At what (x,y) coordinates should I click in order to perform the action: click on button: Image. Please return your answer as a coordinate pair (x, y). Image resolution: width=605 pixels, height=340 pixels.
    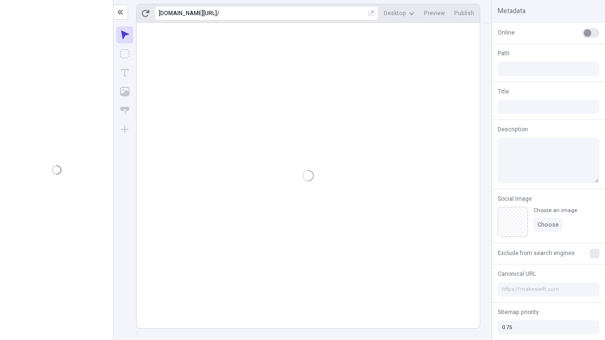
    Looking at the image, I should click on (125, 92).